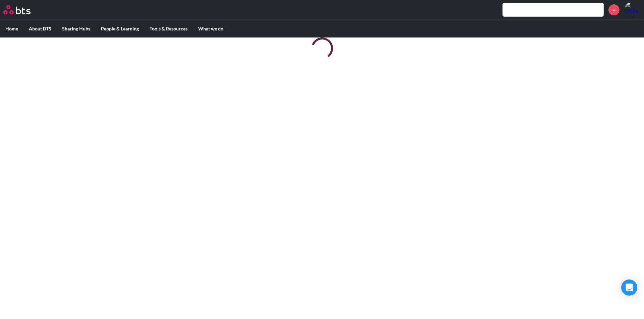 The width and height of the screenshot is (644, 319). Describe the element at coordinates (40, 29) in the screenshot. I see `label: About BTS` at that location.